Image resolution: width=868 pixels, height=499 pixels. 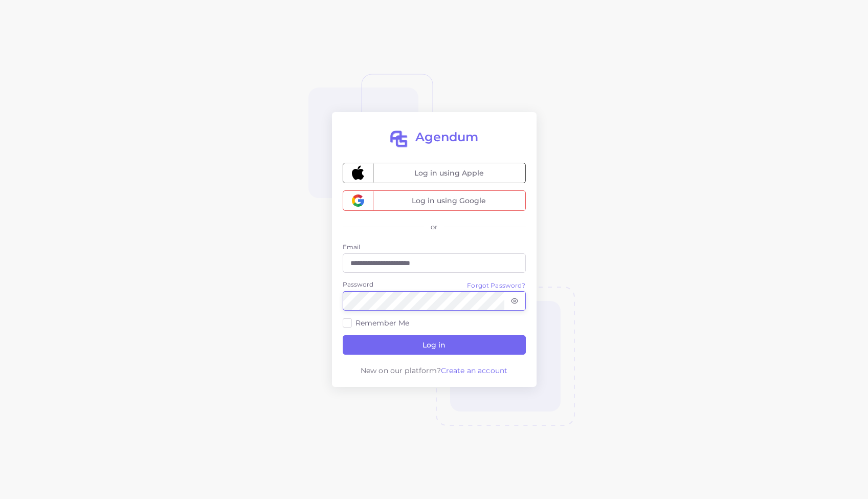 What do you see at coordinates (434, 227) in the screenshot?
I see `div: or` at bounding box center [434, 227].